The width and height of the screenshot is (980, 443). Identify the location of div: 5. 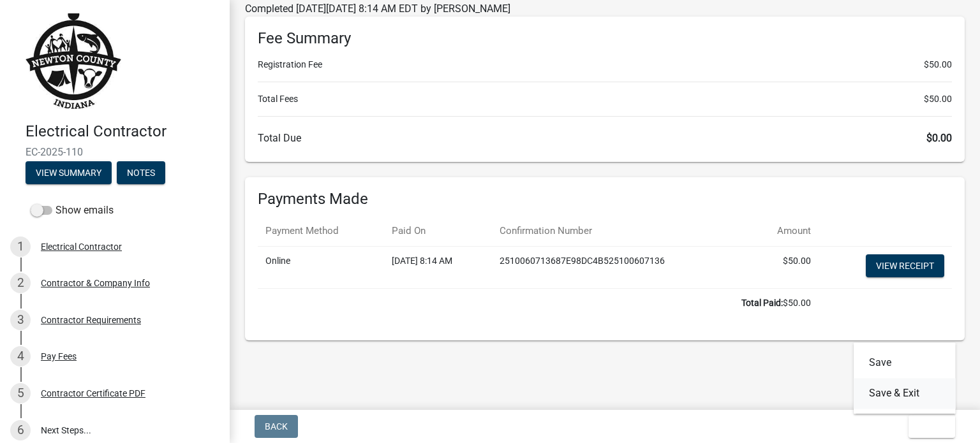
(20, 393).